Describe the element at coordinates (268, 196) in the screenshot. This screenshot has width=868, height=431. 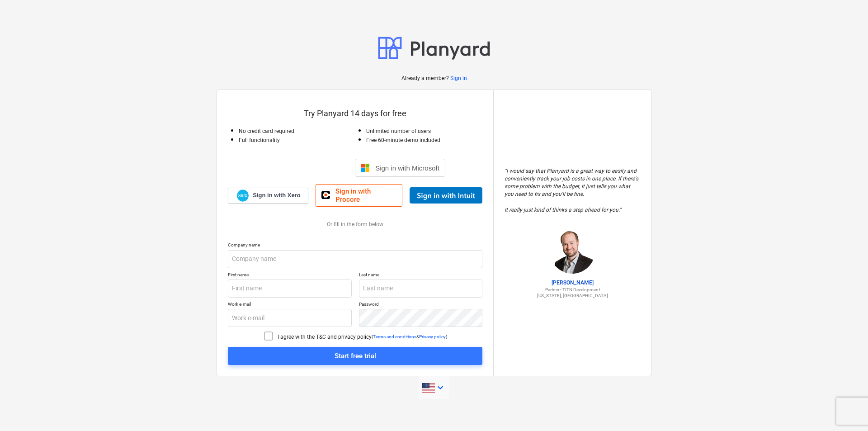
I see `a: Sign in with Xero` at that location.